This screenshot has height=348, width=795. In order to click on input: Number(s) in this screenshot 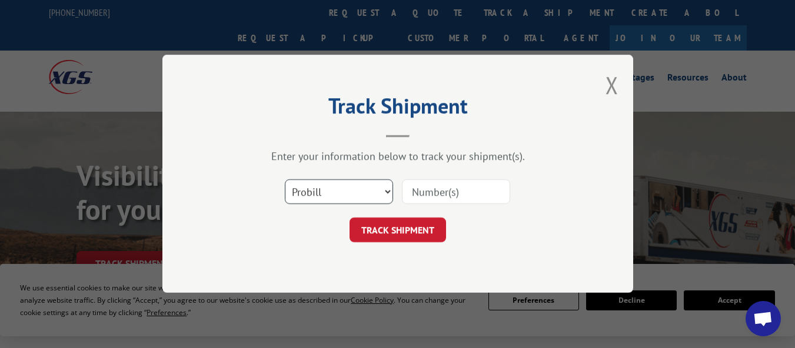, I will do `click(456, 192)`.